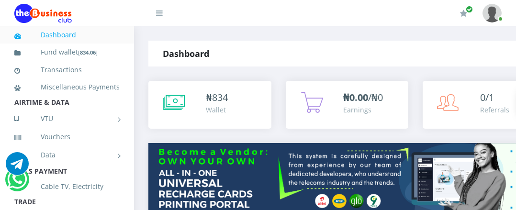  I want to click on a: Transactions, so click(67, 70).